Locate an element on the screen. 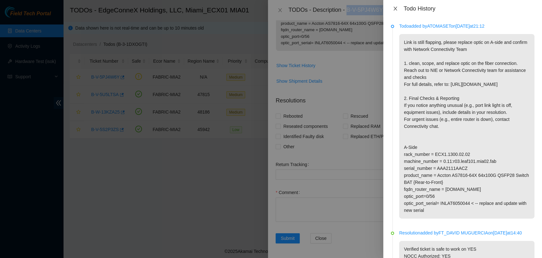 The height and width of the screenshot is (258, 542). div: Todo History is located at coordinates (469, 9).